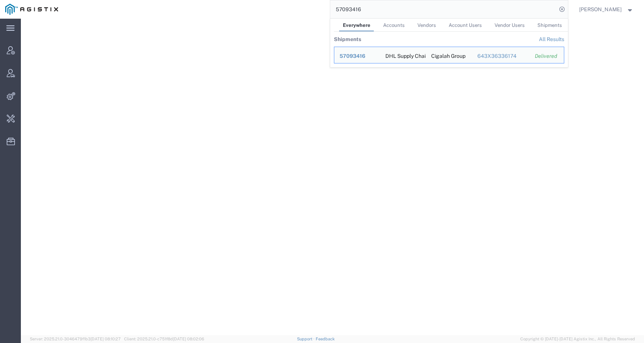 This screenshot has width=644, height=343. I want to click on a: View all shipments found by criterion, so click(552, 39).